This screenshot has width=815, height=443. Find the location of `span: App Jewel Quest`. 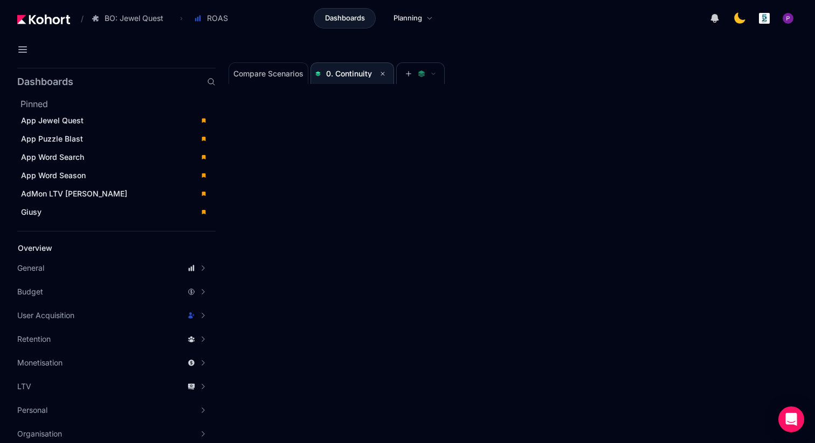

span: App Jewel Quest is located at coordinates (52, 120).